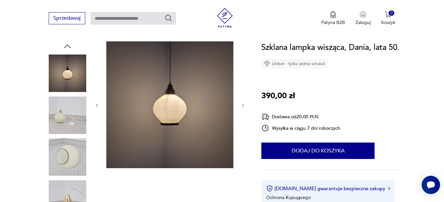 The width and height of the screenshot is (444, 202). Describe the element at coordinates (301, 128) in the screenshot. I see `div: Wysyłka w ciągu 7 dni roboczych` at that location.